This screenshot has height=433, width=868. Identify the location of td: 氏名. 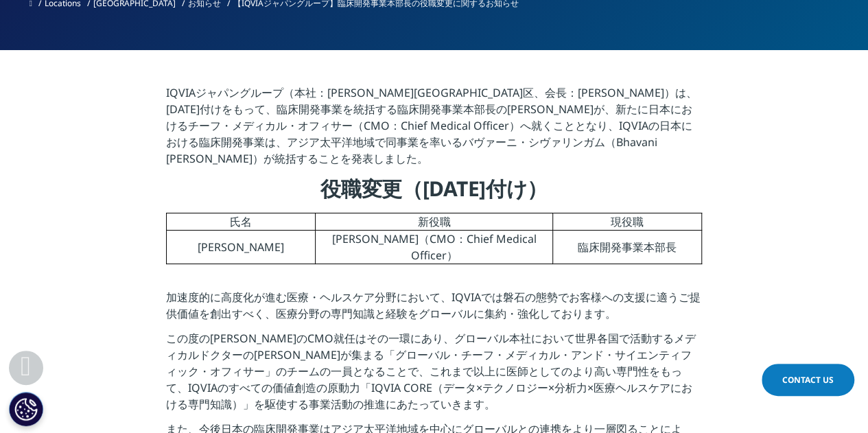
(241, 221).